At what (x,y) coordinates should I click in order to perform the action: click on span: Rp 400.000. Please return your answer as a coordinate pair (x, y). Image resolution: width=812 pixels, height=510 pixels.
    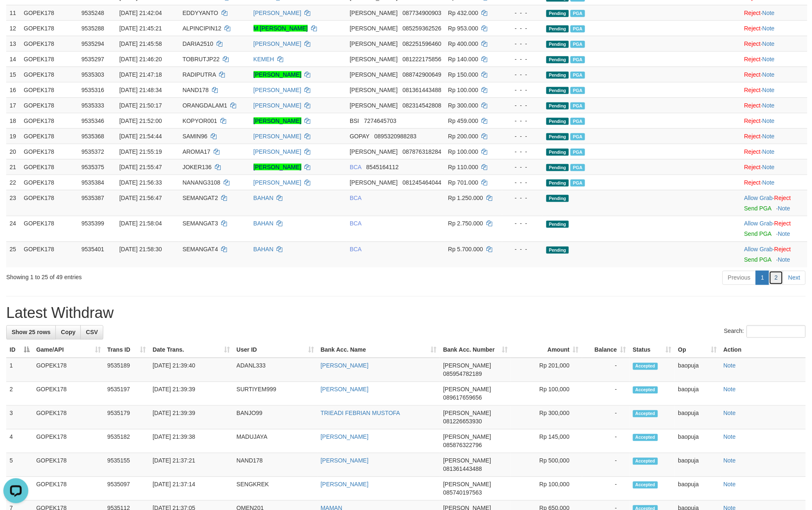
    Looking at the image, I should click on (464, 43).